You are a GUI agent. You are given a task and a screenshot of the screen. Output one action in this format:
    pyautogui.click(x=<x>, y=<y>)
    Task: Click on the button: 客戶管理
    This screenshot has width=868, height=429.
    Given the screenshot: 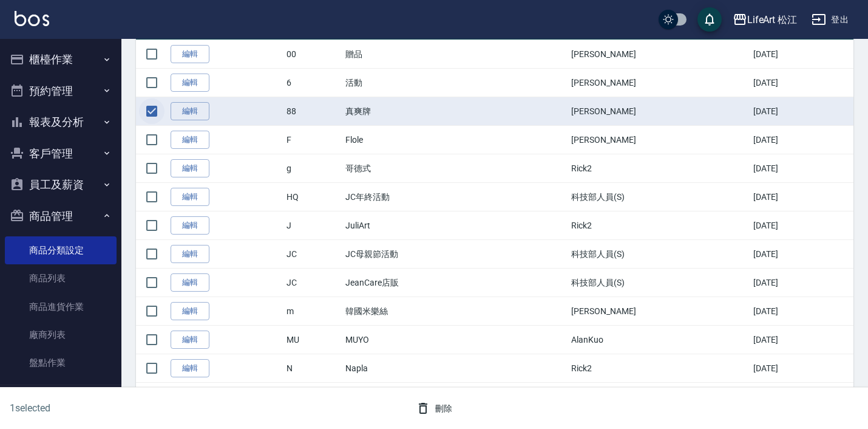 What is the action you would take?
    pyautogui.click(x=60, y=154)
    